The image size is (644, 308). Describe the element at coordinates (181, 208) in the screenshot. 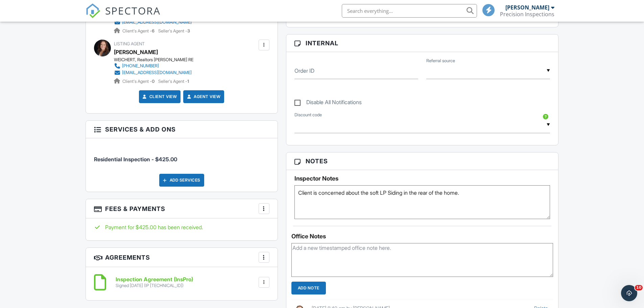

I see `h3: Fees & Payments` at that location.